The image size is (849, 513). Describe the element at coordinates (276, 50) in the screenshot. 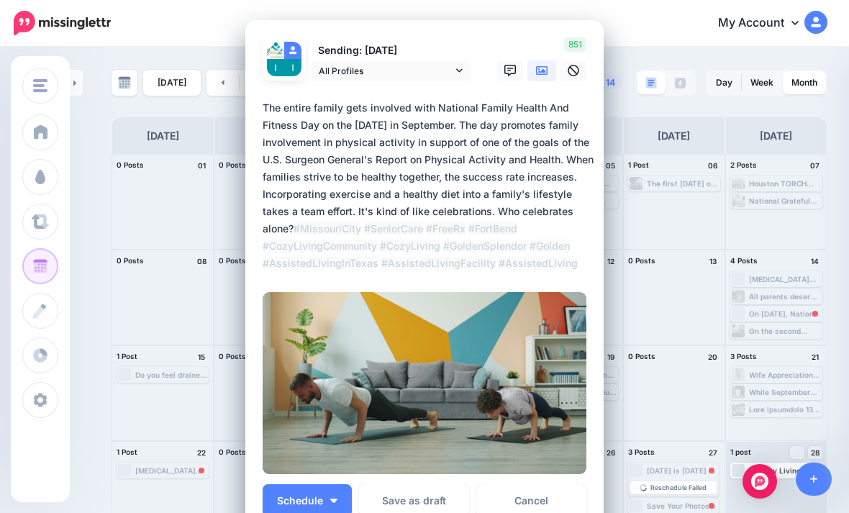

I see `img: 128024324_105427171412829_2479315512812947979_n-bsa110760.jpg` at that location.